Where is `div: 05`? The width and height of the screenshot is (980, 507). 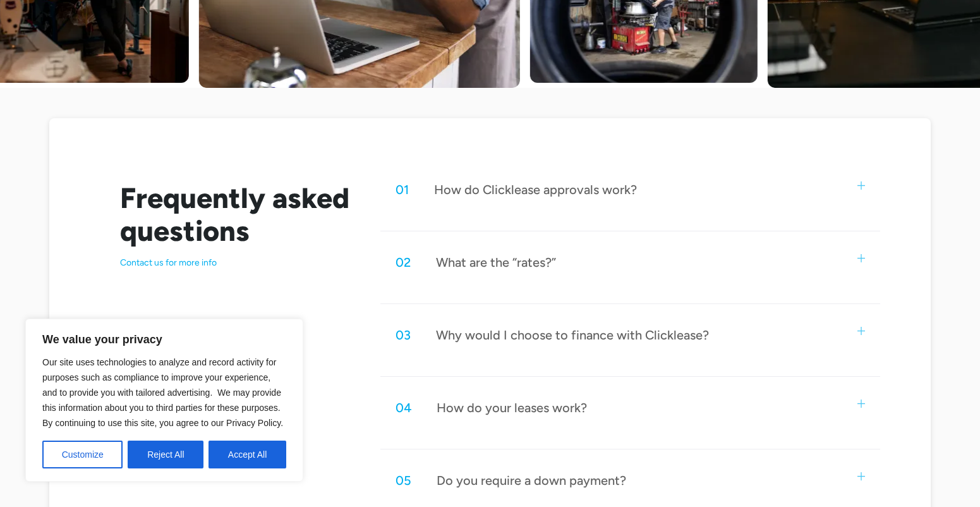
div: 05 is located at coordinates (403, 480).